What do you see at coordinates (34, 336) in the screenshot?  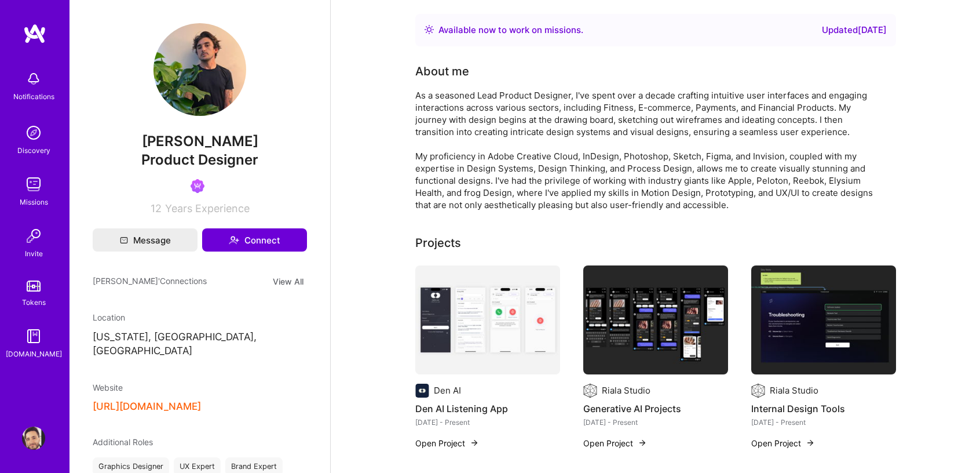 I see `img: guide book` at bounding box center [34, 336].